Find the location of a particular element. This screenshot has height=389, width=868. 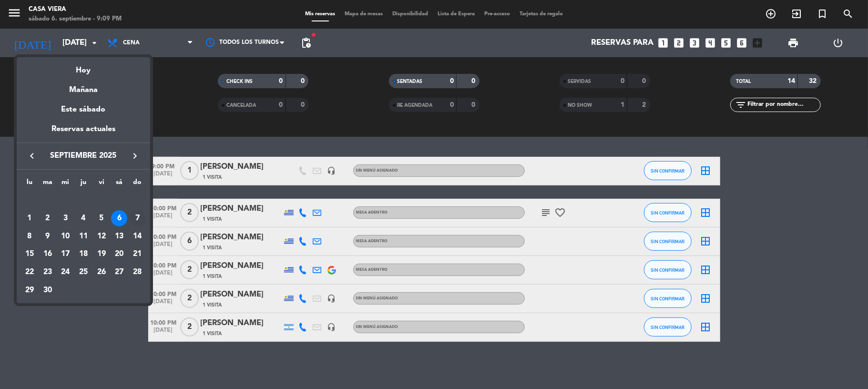

td: 28 de septiembre de 2025 is located at coordinates (138, 272).